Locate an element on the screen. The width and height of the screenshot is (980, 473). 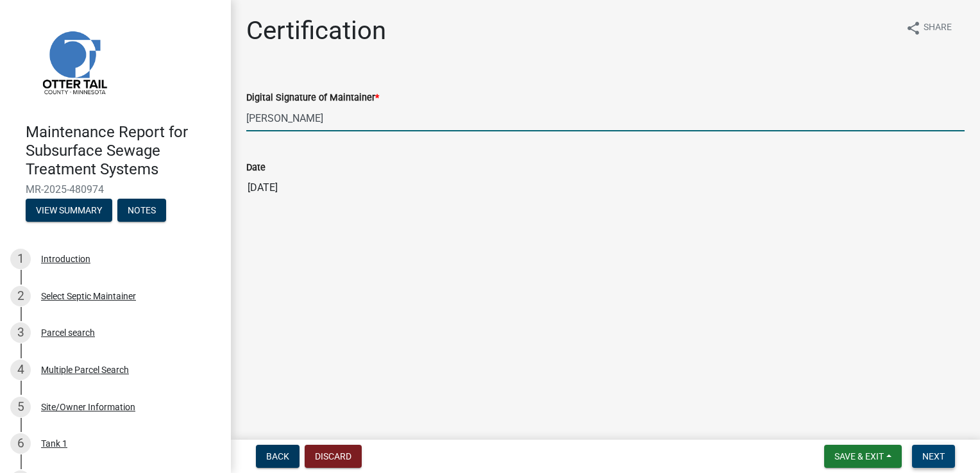
div: 2 is located at coordinates (21, 296).